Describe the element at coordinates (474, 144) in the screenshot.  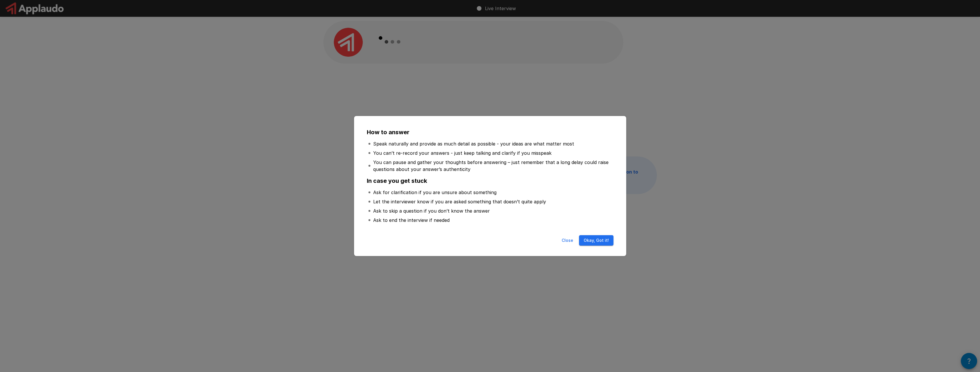
I see `p: Speak naturally and provide as much detail as possible - your ideas are what matter most` at that location.